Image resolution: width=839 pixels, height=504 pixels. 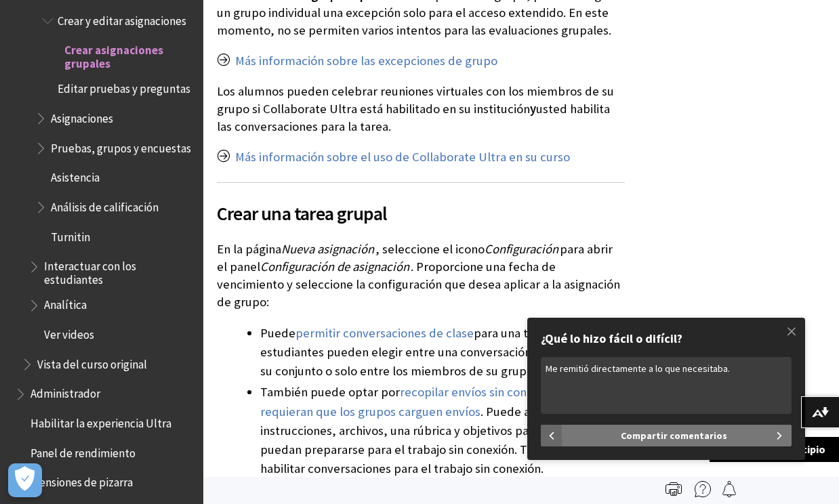 I want to click on a: Más información sobre el uso de Collaborate Ultra en su curso, so click(x=402, y=157).